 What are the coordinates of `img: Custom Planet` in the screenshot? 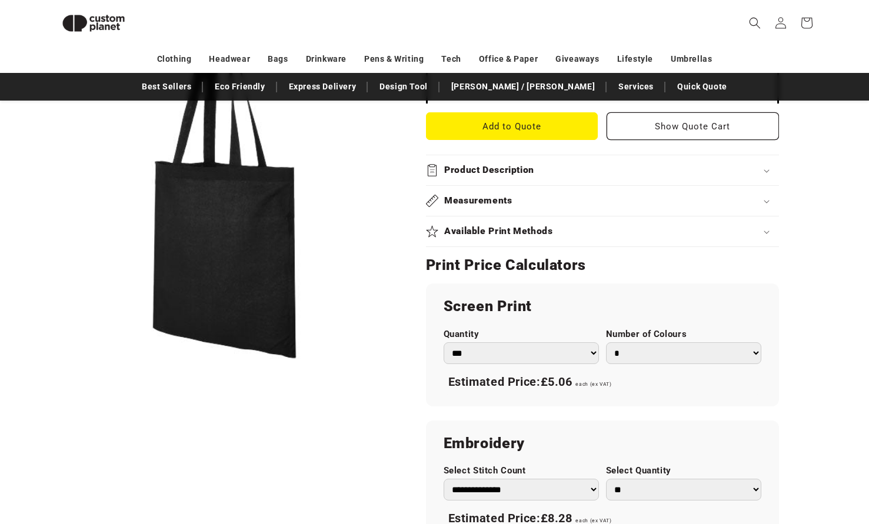 It's located at (94, 23).